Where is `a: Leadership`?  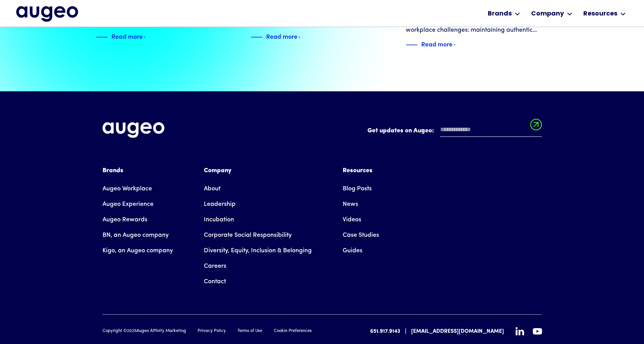 a: Leadership is located at coordinates (220, 204).